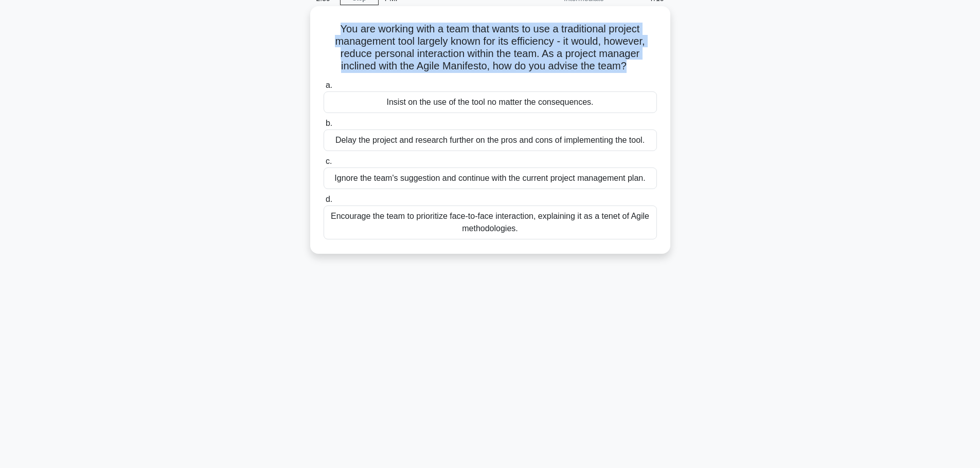 The width and height of the screenshot is (980, 468). What do you see at coordinates (490, 223) in the screenshot?
I see `div: Encourage the team to prioritize face-to-face interaction, explaining it as a tenet of Agile meth...` at bounding box center [490, 223].